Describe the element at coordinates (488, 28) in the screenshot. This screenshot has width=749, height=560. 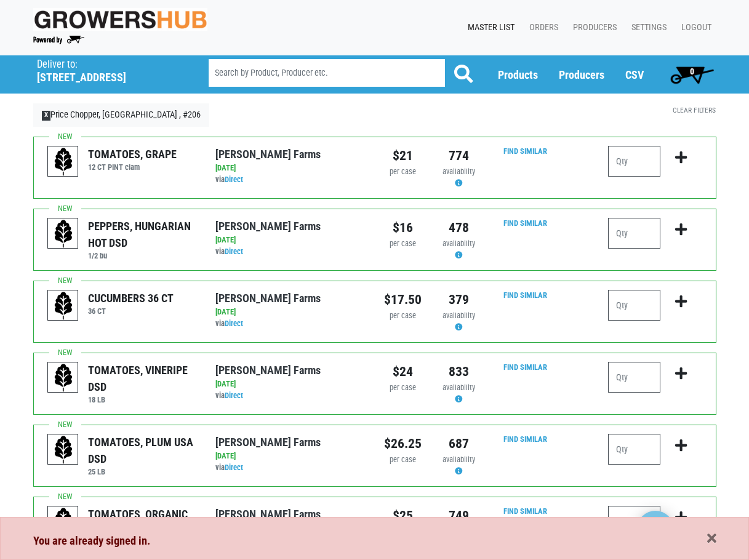
I see `a: Master List` at that location.